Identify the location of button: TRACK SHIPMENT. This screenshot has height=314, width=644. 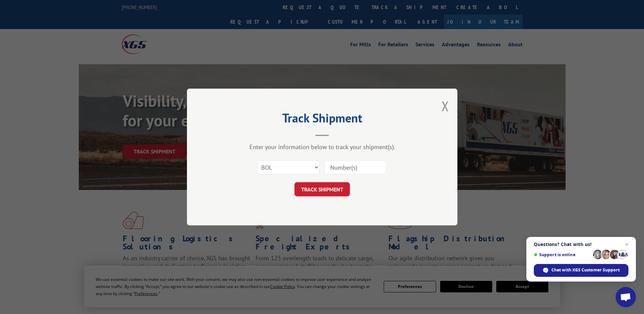
(322, 190).